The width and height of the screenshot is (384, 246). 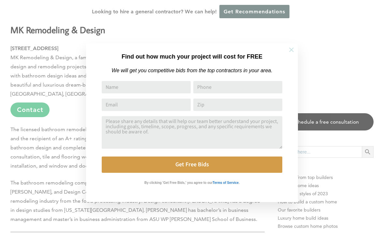 I want to click on em: We will get you competitive bids from the top contractors in your area., so click(x=192, y=70).